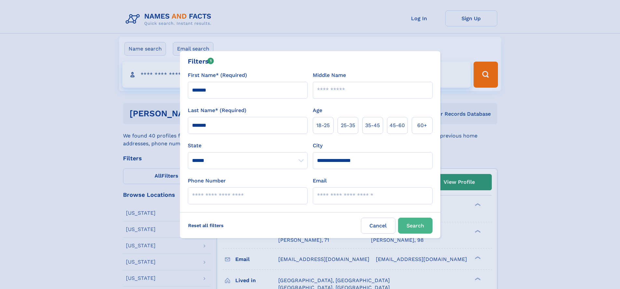 The width and height of the screenshot is (620, 289). What do you see at coordinates (323, 125) in the screenshot?
I see `span: 18‑25` at bounding box center [323, 125].